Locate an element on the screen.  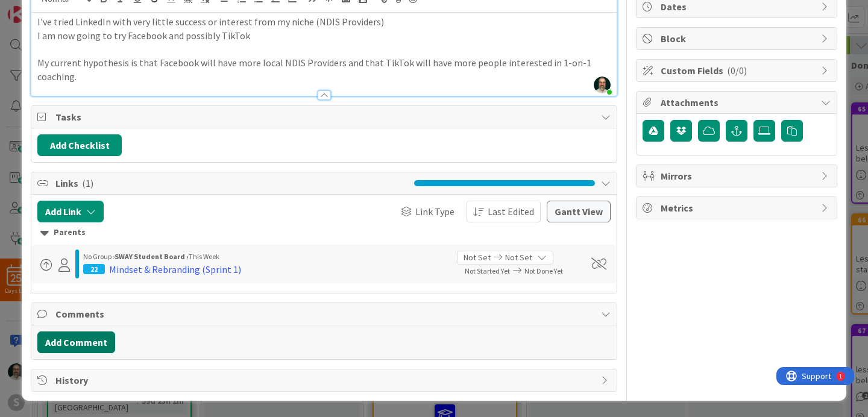
span: Comments is located at coordinates (325, 314).